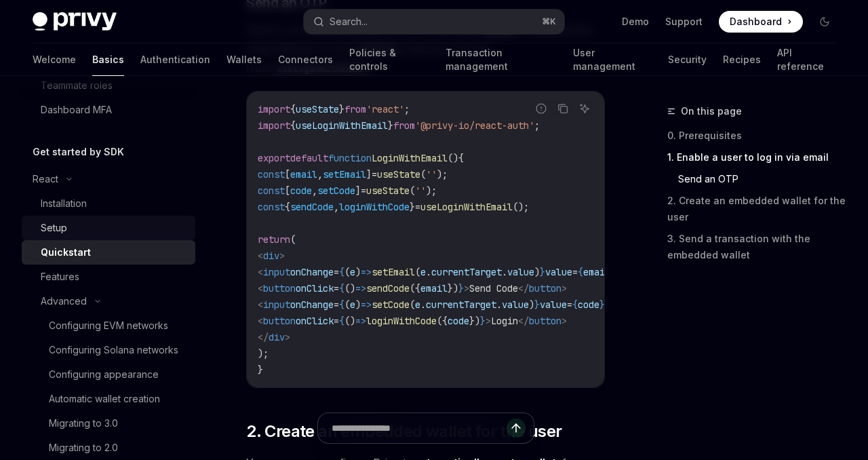 This screenshot has width=868, height=460. I want to click on span: import, so click(274, 109).